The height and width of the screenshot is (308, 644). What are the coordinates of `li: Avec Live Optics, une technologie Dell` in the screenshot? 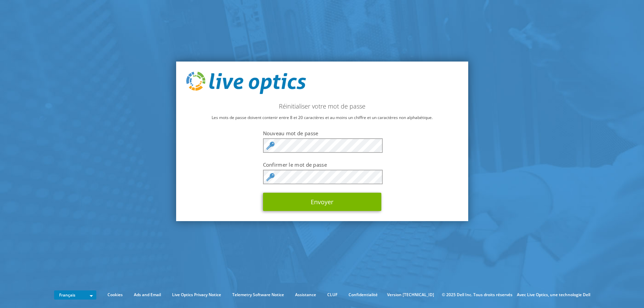 It's located at (554, 295).